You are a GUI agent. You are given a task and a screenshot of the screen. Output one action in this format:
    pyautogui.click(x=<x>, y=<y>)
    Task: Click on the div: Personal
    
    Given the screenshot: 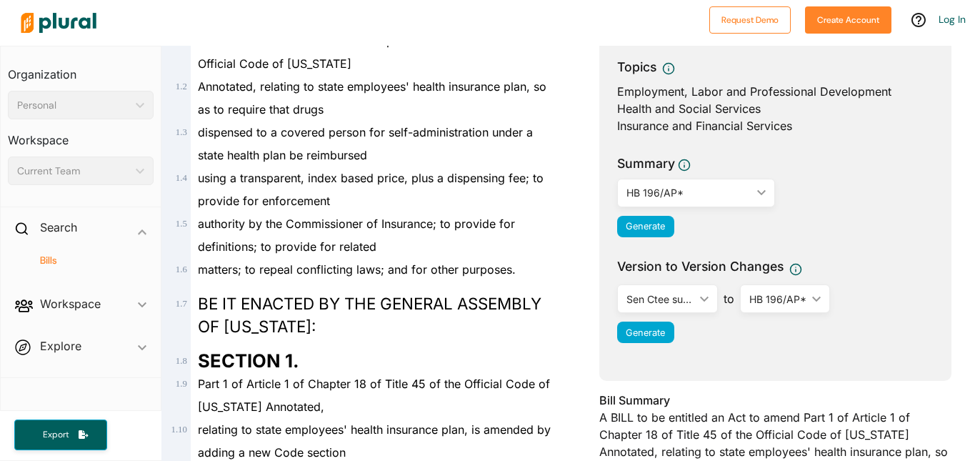 What is the action you would take?
    pyautogui.click(x=74, y=105)
    